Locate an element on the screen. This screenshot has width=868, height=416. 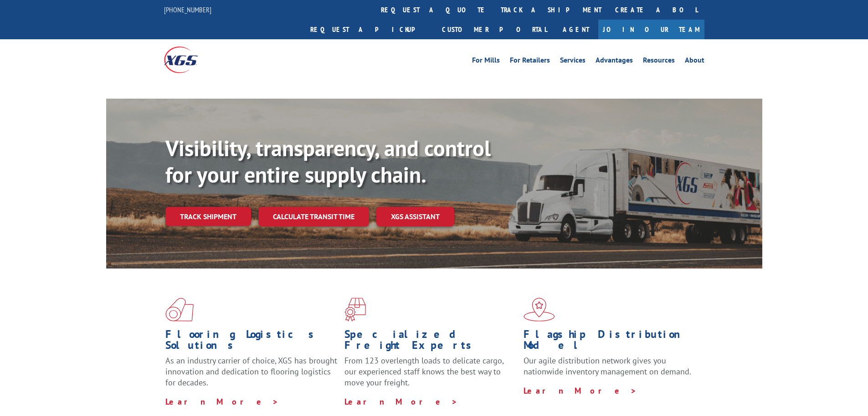
a: Advantages is located at coordinates (615, 62).